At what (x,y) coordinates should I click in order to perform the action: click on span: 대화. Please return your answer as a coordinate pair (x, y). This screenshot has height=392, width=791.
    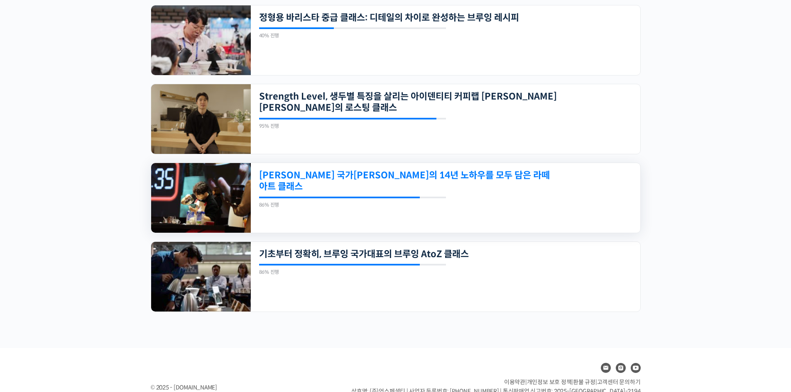
    Looking at the image, I should click on (81, 279).